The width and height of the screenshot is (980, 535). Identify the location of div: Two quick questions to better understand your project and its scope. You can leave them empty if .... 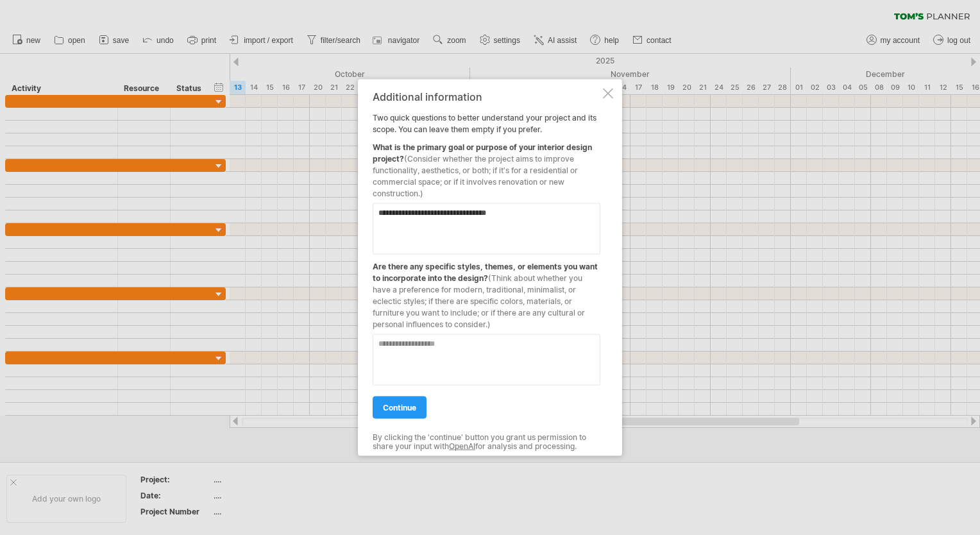
(487, 268).